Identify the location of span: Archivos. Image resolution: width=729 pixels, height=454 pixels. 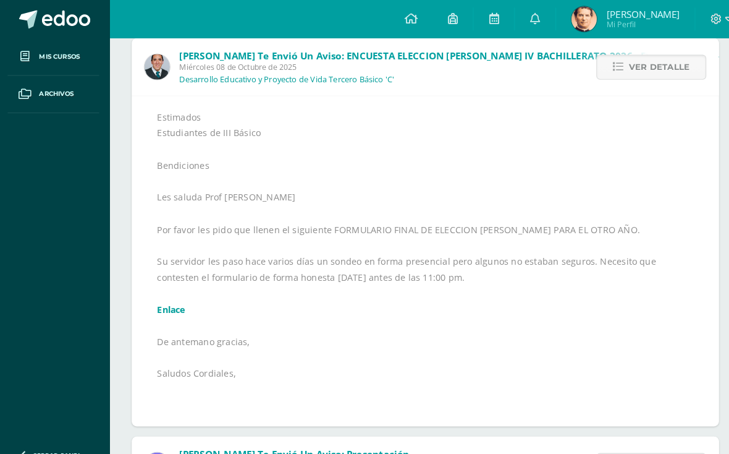
(57, 91).